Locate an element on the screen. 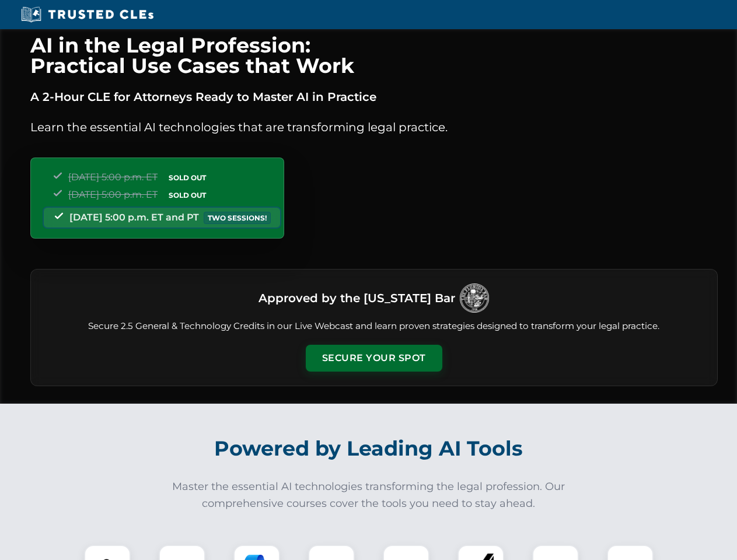  h1: AI in the Legal Profession: Practical Use Cases that Work is located at coordinates (374, 56).